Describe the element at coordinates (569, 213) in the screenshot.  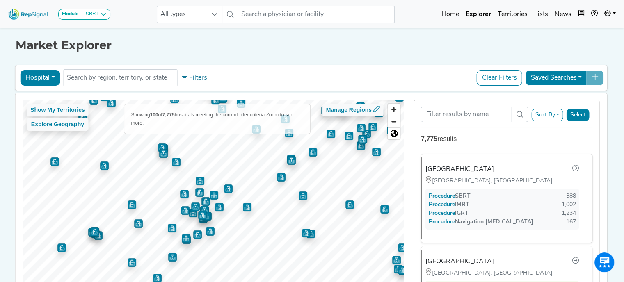
I see `div: 1,234` at that location.